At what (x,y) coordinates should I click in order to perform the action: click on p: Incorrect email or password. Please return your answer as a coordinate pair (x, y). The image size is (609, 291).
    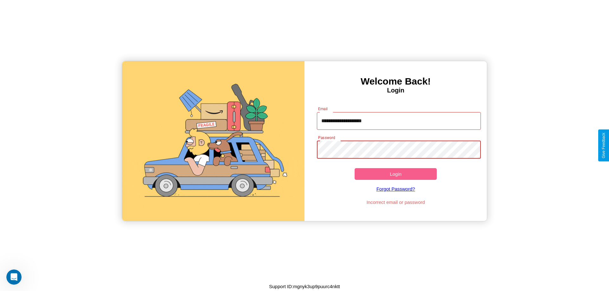
    Looking at the image, I should click on (396, 202).